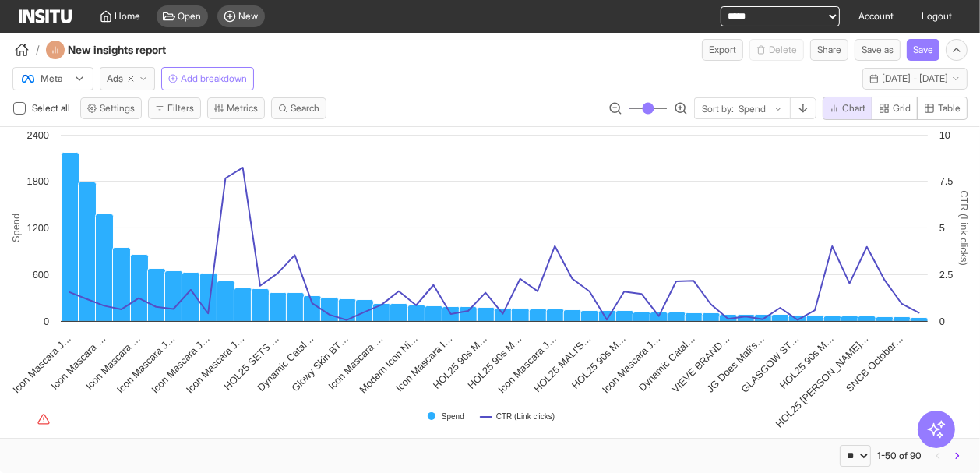  Describe the element at coordinates (777, 50) in the screenshot. I see `span: You cannot delete a preset report.` at that location.